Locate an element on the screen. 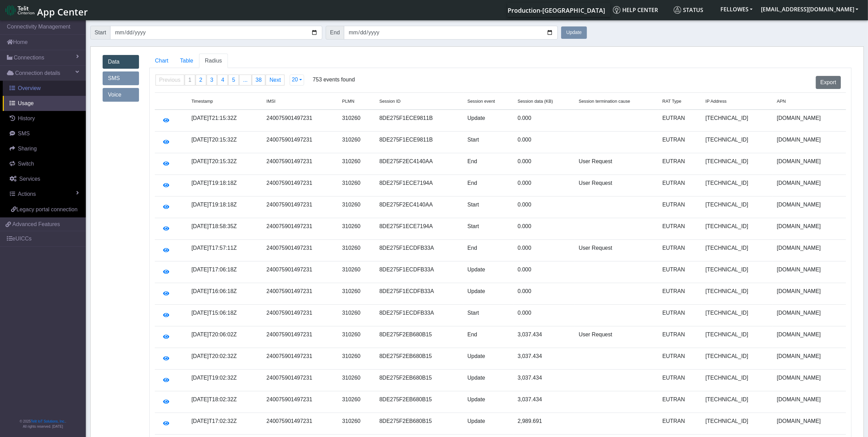  span: Legacy portal connection is located at coordinates (47, 209).